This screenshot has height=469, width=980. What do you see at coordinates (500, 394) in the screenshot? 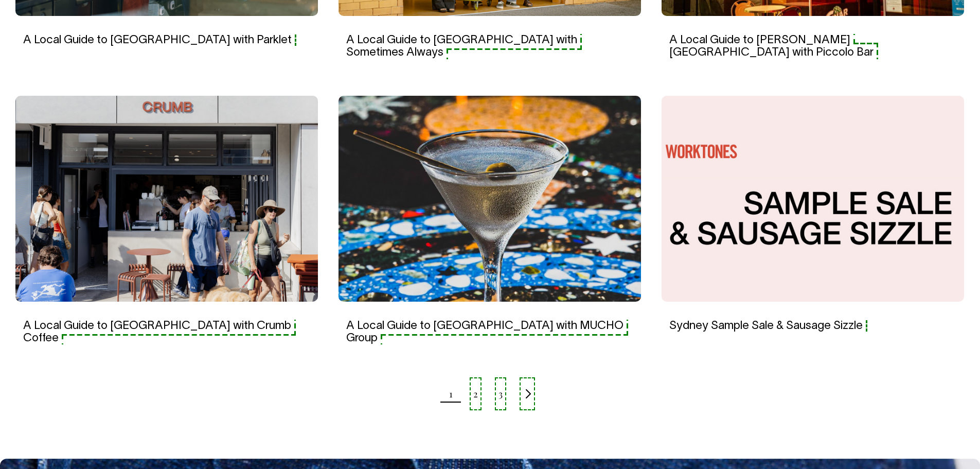
I see `a: Page 3` at bounding box center [500, 394].